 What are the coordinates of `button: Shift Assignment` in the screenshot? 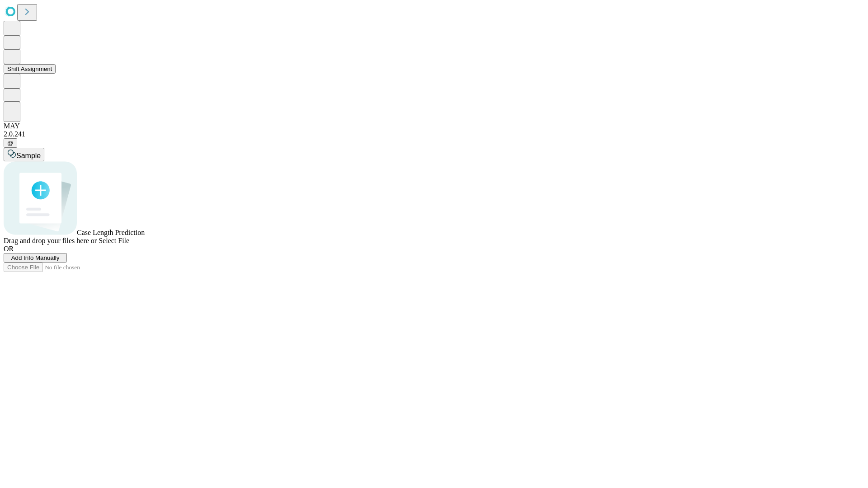 It's located at (29, 69).